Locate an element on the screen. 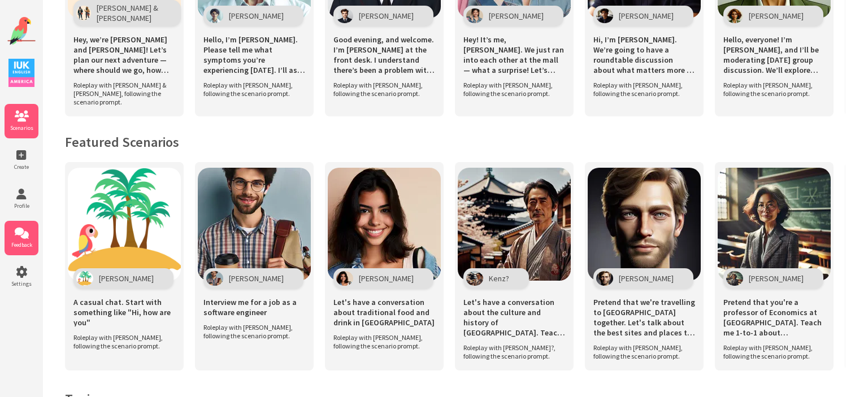 The width and height of the screenshot is (868, 397). span: A casual chat. Start with something like "Hi, how are you" is located at coordinates (124, 313).